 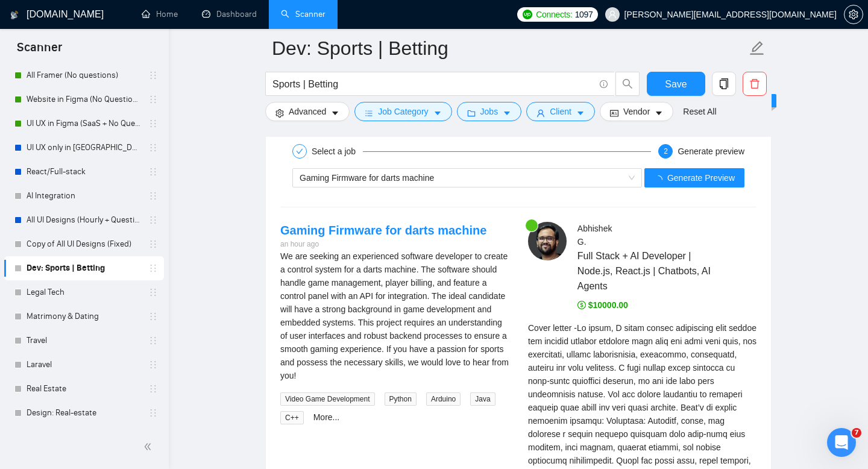 What do you see at coordinates (150, 447) in the screenshot?
I see `span: double-left` at bounding box center [150, 447].